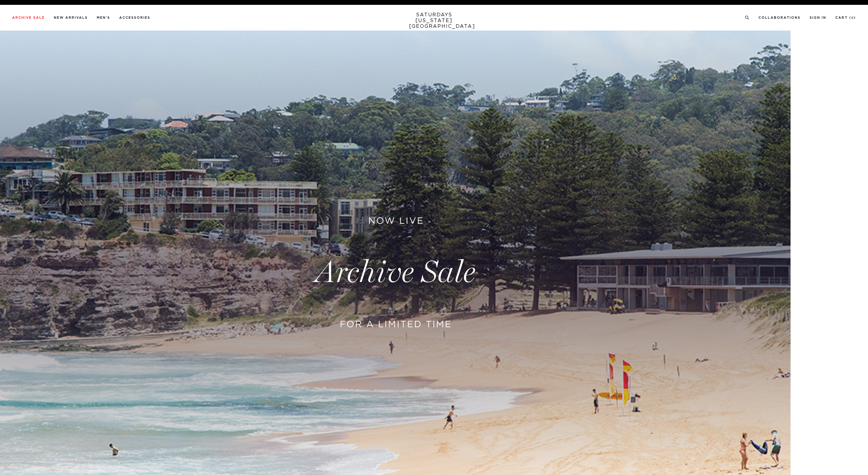 This screenshot has width=868, height=475. I want to click on a: Sign In, so click(818, 18).